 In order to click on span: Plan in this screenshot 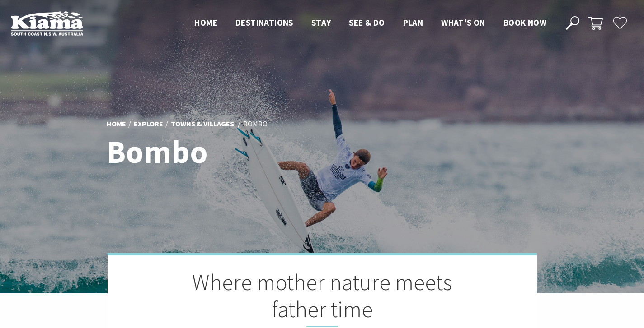, I will do `click(413, 22)`.